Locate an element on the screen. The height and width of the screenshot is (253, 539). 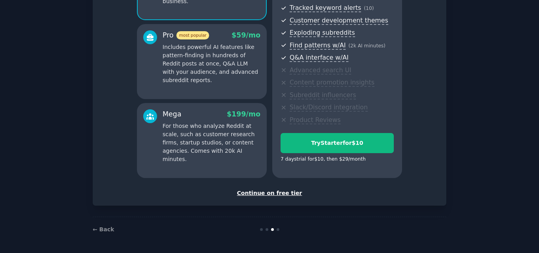
span: ( 10 ) is located at coordinates (369, 8).